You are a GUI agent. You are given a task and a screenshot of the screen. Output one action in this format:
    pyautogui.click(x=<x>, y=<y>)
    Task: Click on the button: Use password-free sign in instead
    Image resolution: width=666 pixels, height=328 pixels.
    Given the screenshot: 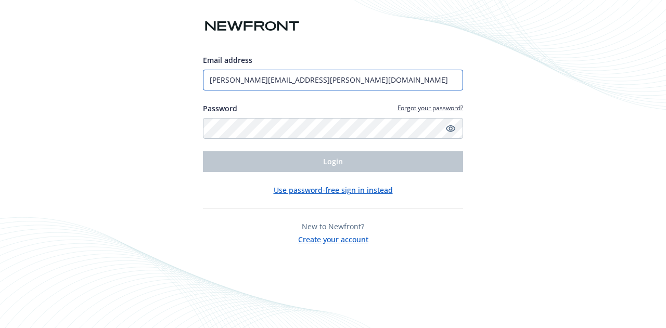 What is the action you would take?
    pyautogui.click(x=333, y=190)
    